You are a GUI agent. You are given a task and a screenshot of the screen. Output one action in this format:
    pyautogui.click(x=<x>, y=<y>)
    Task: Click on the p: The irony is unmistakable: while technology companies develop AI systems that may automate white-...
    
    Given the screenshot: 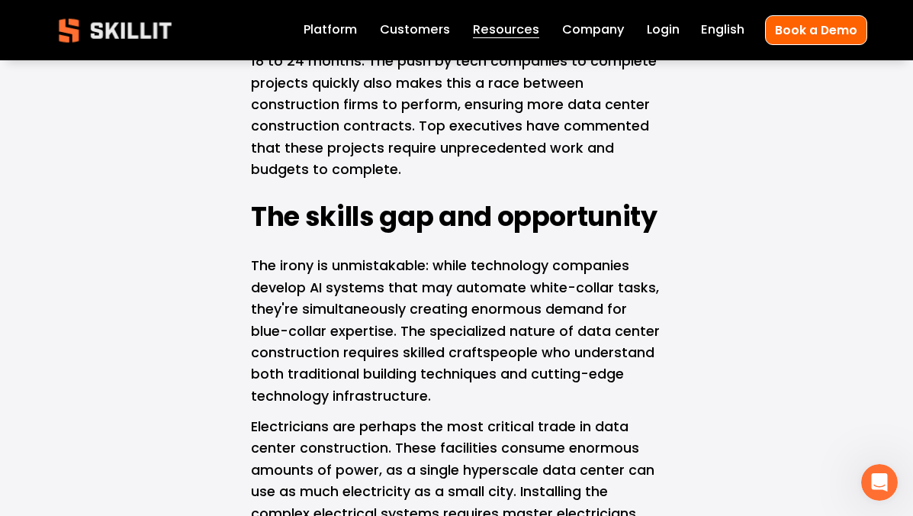 What is the action you would take?
    pyautogui.click(x=456, y=330)
    